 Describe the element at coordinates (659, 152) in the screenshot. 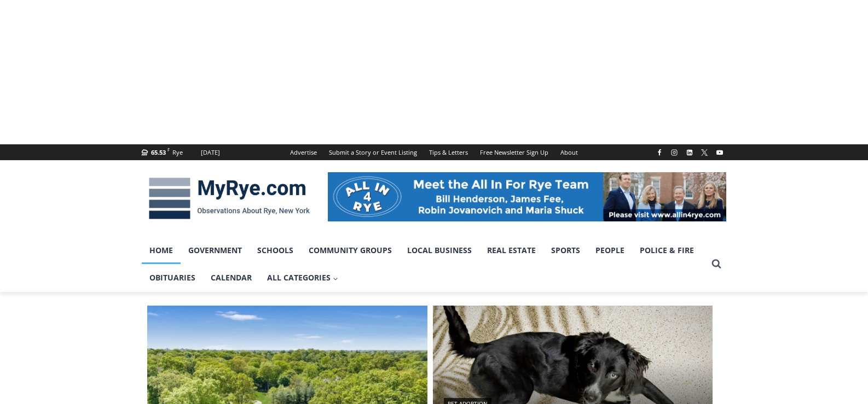

I see `a: Facebook` at that location.